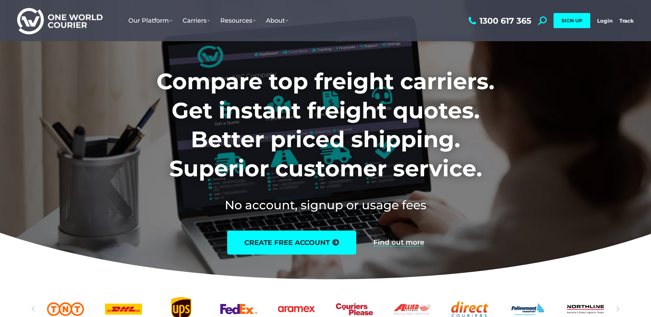  Describe the element at coordinates (238, 21) in the screenshot. I see `span: Resources` at that location.